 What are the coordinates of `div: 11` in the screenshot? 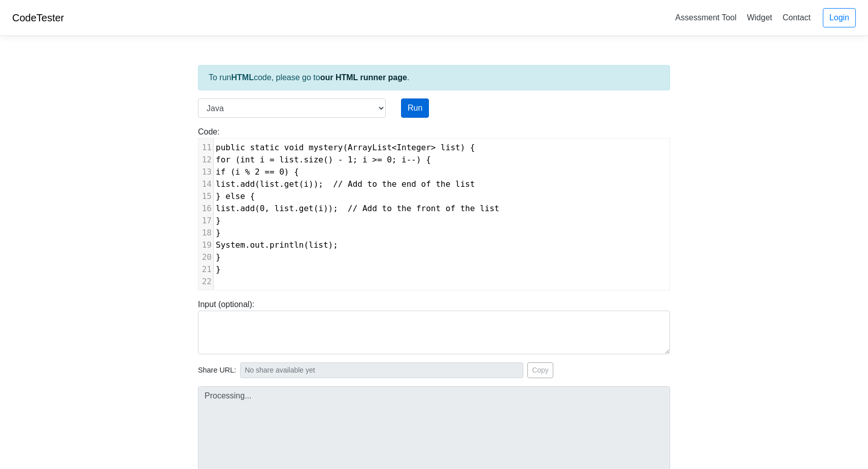 It's located at (206, 148).